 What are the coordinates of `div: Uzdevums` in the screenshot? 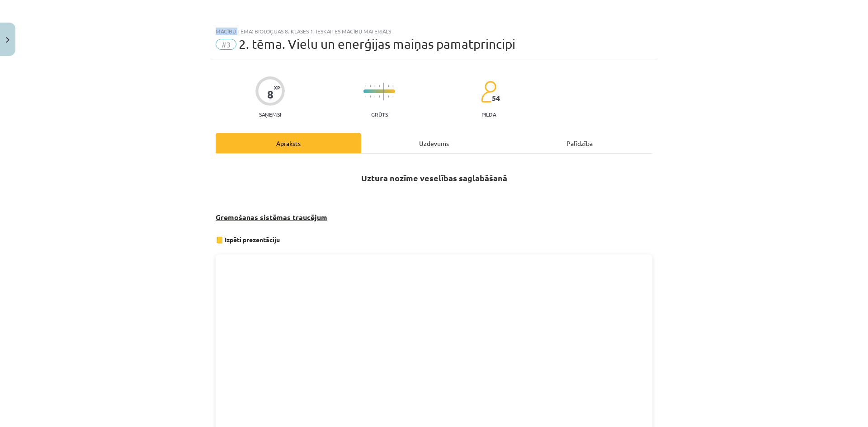 It's located at (434, 143).